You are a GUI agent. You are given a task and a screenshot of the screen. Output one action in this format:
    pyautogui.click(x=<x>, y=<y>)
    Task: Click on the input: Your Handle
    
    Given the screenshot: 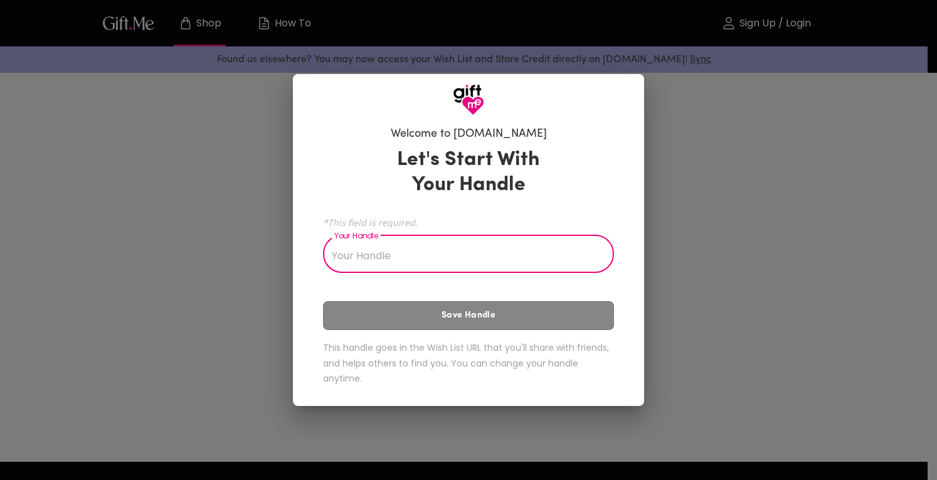 What is the action you would take?
    pyautogui.click(x=461, y=255)
    